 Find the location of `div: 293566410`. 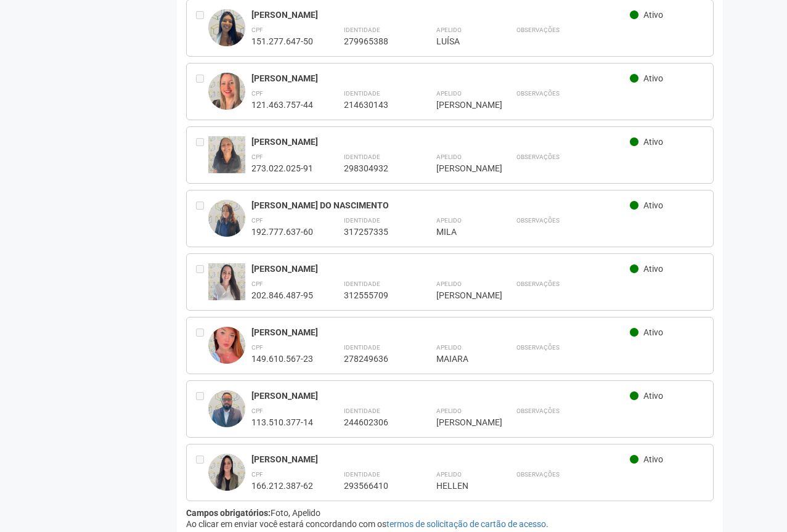

div: 293566410 is located at coordinates (375, 485).